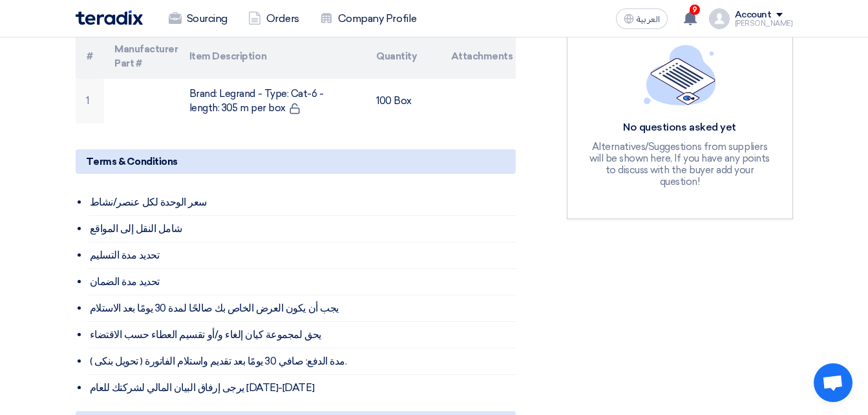 Image resolution: width=868 pixels, height=415 pixels. What do you see at coordinates (132, 162) in the screenshot?
I see `span: Terms & Conditions` at bounding box center [132, 162].